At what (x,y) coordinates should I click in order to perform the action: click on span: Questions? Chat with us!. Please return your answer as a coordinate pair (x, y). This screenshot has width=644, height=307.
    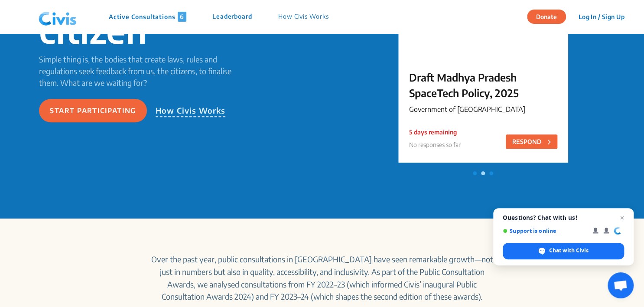
    Looking at the image, I should click on (563, 218).